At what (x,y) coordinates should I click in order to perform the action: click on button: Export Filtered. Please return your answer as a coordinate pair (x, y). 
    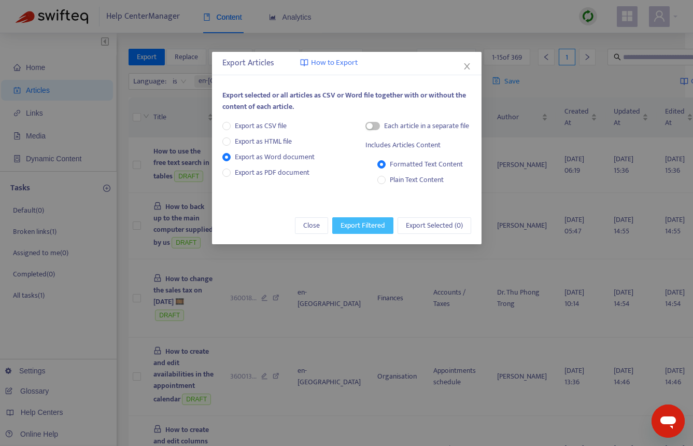
    Looking at the image, I should click on (363, 225).